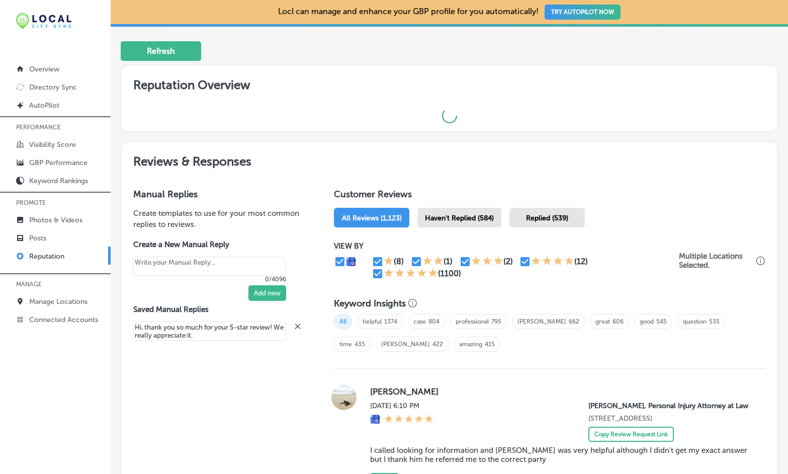  What do you see at coordinates (210, 279) in the screenshot?
I see `p: 0/4096` at bounding box center [210, 279].